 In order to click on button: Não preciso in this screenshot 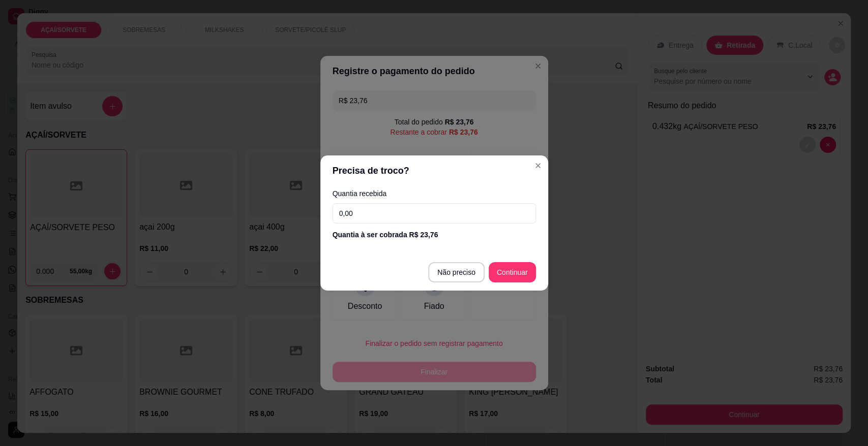, I will do `click(456, 272)`.